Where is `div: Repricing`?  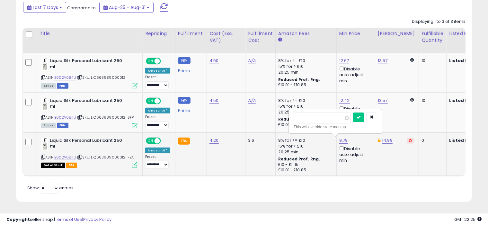
div: Repricing is located at coordinates (159, 33).